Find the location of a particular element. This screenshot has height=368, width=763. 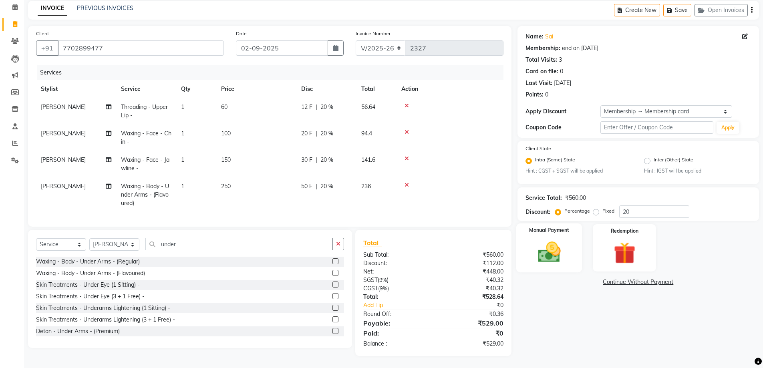

span: 30 F is located at coordinates (307, 160).